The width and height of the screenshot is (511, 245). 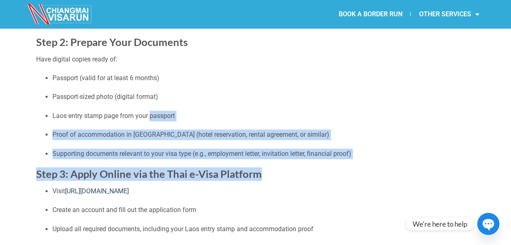 What do you see at coordinates (256, 174) in the screenshot?
I see `h2: Step 3: Apply Online via the Thai e-Visa Platform` at bounding box center [256, 174].